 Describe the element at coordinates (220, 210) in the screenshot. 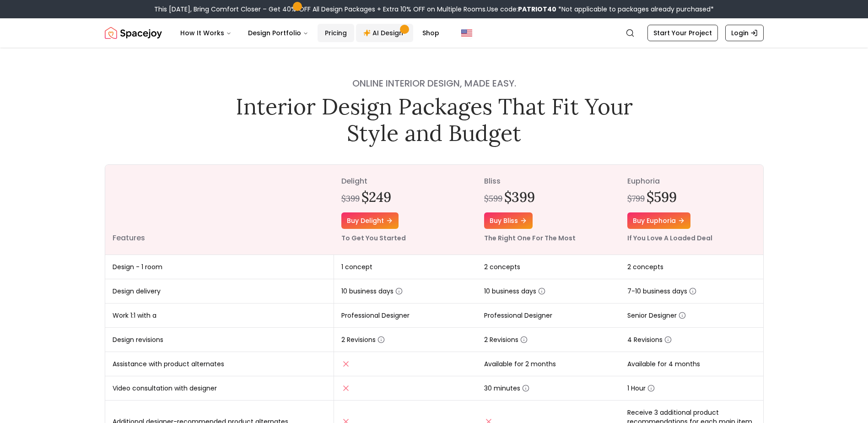

I see `th: Features` at that location.